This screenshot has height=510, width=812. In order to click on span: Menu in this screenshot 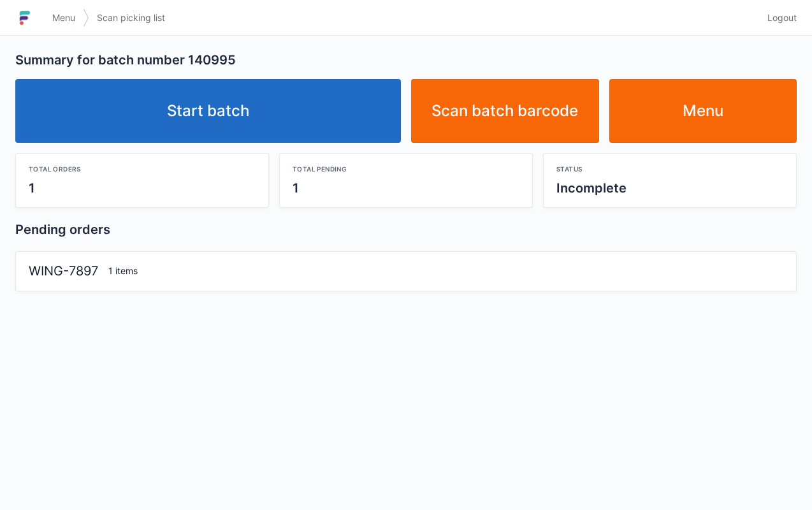, I will do `click(64, 18)`.